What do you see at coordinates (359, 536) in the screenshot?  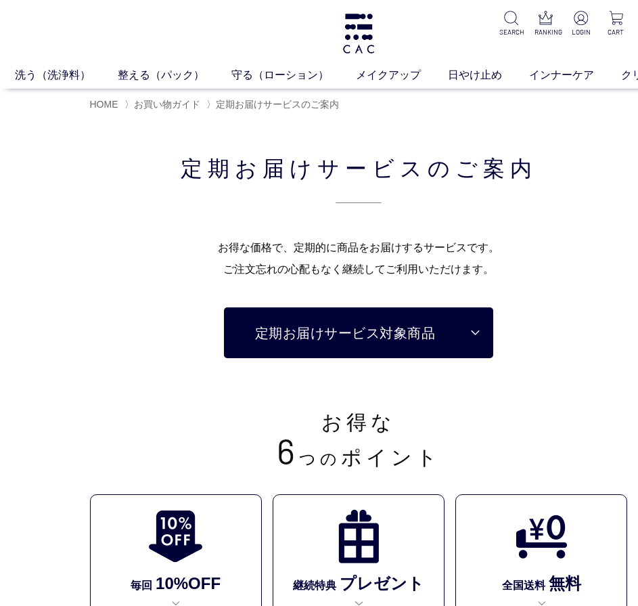 I see `img: 継続特典プレゼント` at bounding box center [359, 536].